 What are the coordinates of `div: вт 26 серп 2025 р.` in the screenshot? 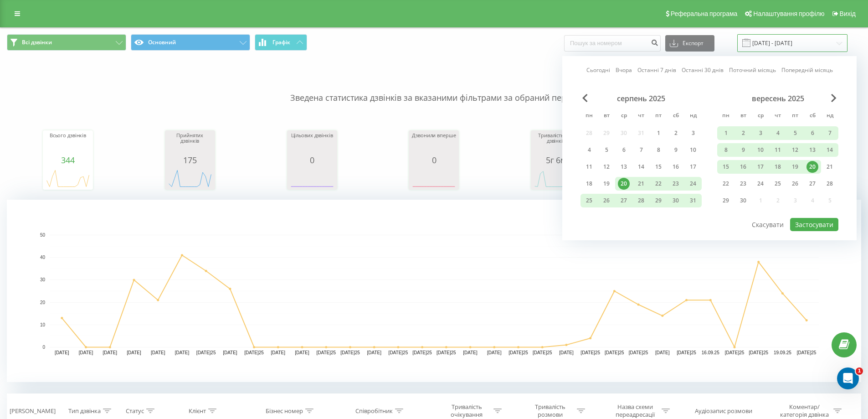 It's located at (607, 201).